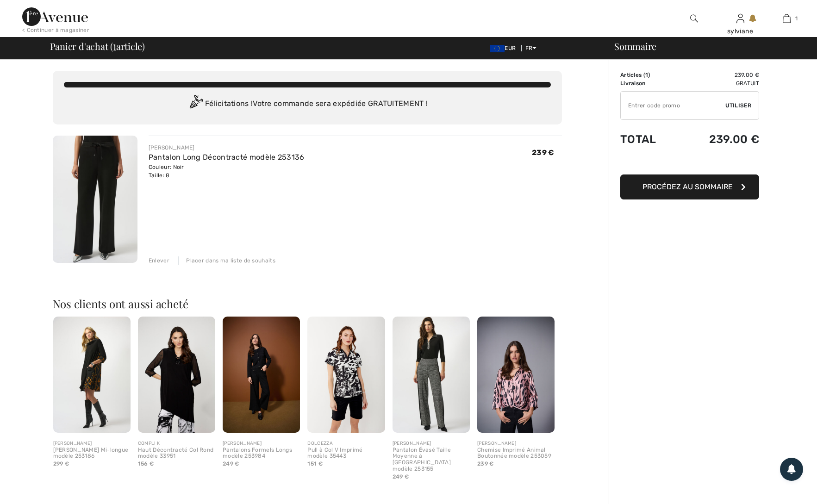 This screenshot has width=817, height=504. What do you see at coordinates (61, 464) in the screenshot?
I see `span: 299 €` at bounding box center [61, 464].